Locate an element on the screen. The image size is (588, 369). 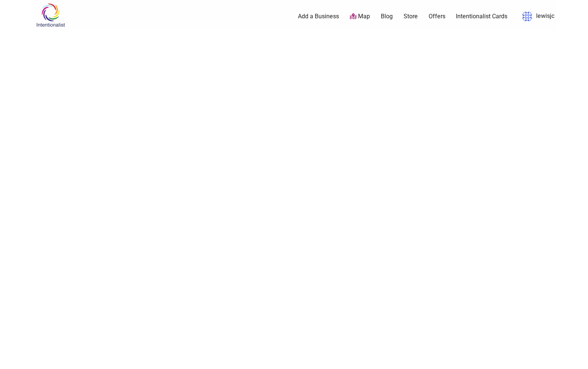
a: lewisjc is located at coordinates (536, 16).